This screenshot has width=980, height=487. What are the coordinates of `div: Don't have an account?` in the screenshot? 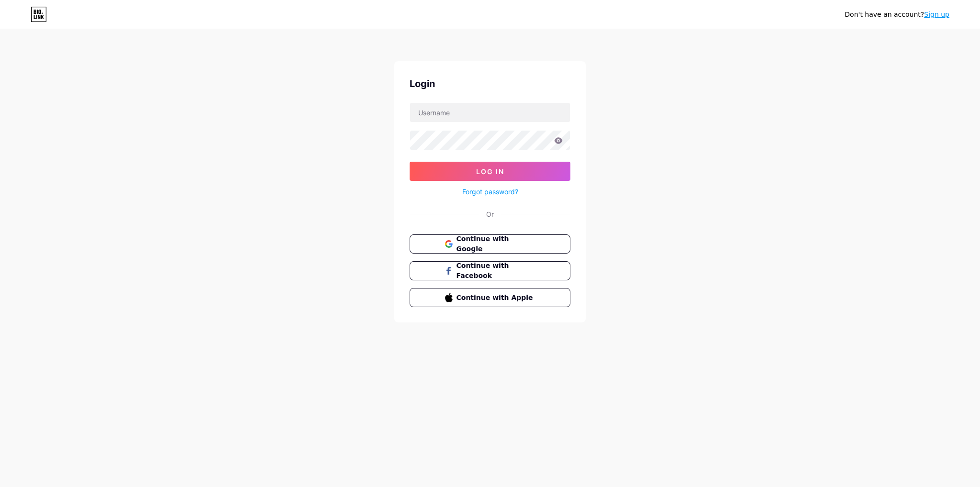 It's located at (896, 14).